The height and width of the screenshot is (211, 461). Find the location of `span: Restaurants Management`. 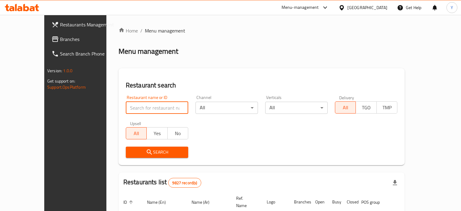

span: Restaurants Management is located at coordinates (88, 25).